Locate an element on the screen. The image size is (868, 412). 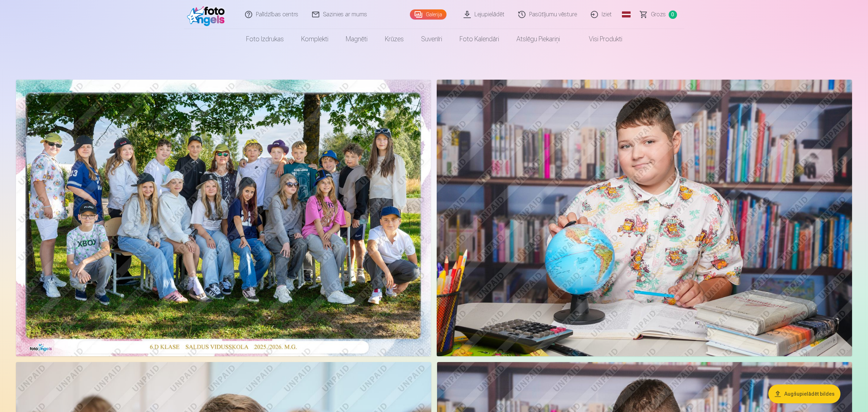
span: 0 is located at coordinates (672, 14).